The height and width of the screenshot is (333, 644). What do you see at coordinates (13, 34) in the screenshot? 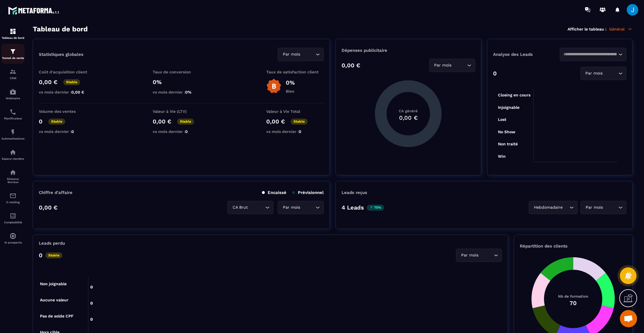
I see `a: formationformationTableau de bord` at bounding box center [13, 34].